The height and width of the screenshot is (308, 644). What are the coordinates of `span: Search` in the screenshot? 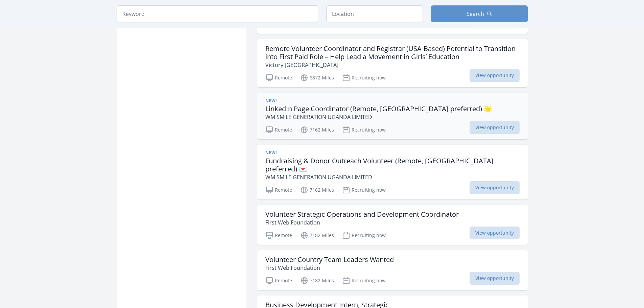 It's located at (475, 14).